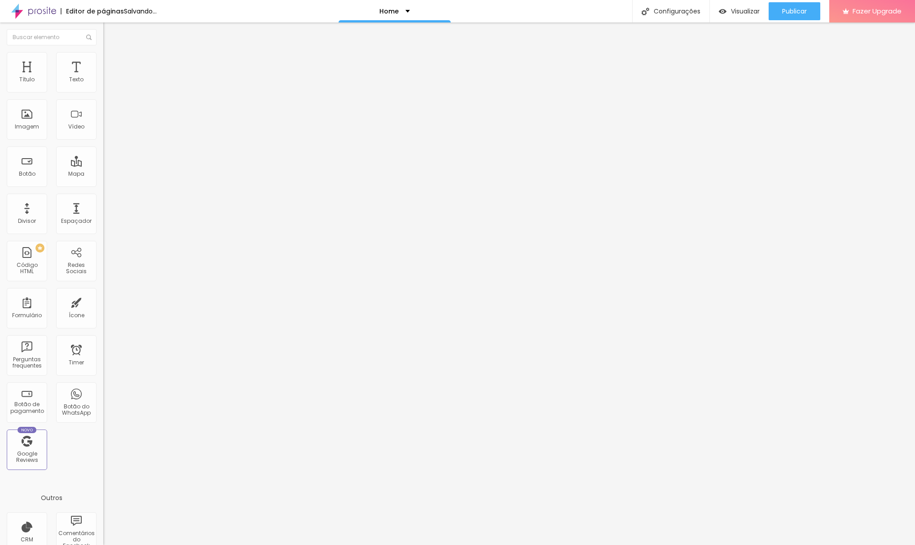 The image size is (915, 545). I want to click on span: Publicar, so click(795, 11).